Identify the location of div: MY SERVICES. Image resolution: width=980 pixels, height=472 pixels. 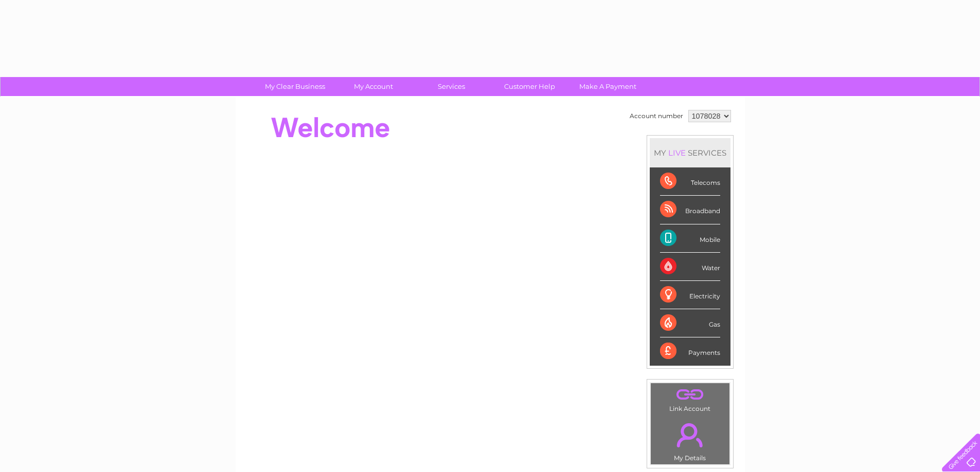
(690, 153).